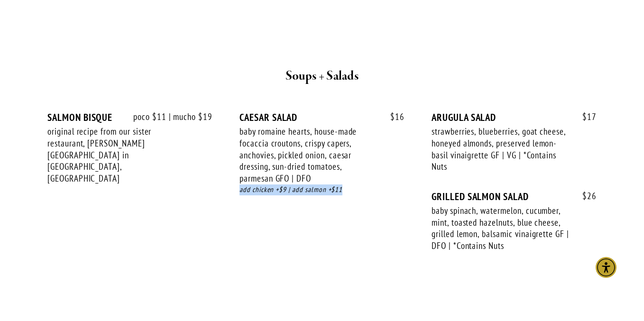 The height and width of the screenshot is (321, 644). What do you see at coordinates (130, 117) in the screenshot?
I see `div: SALMON BISQUE` at bounding box center [130, 117].